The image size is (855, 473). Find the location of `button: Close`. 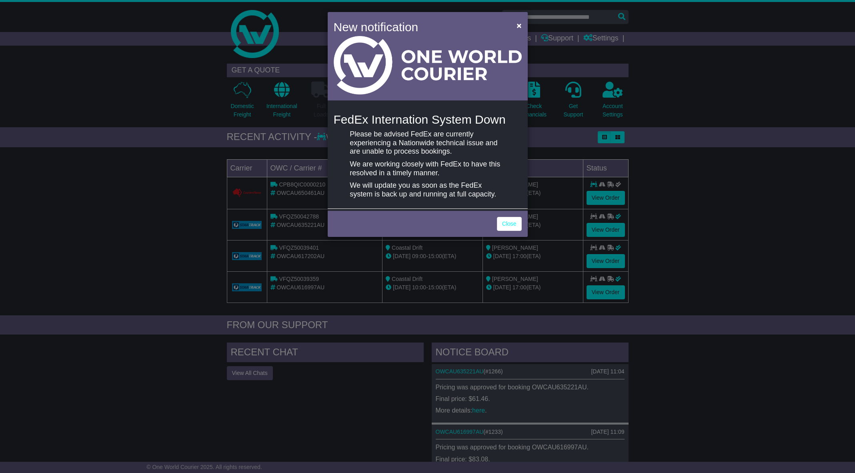

button: Close is located at coordinates (519, 25).